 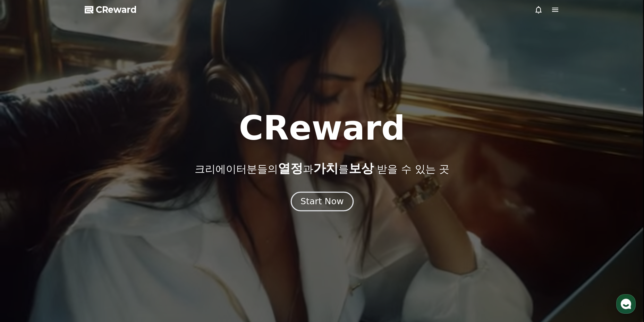 I want to click on span: CReward, so click(x=116, y=10).